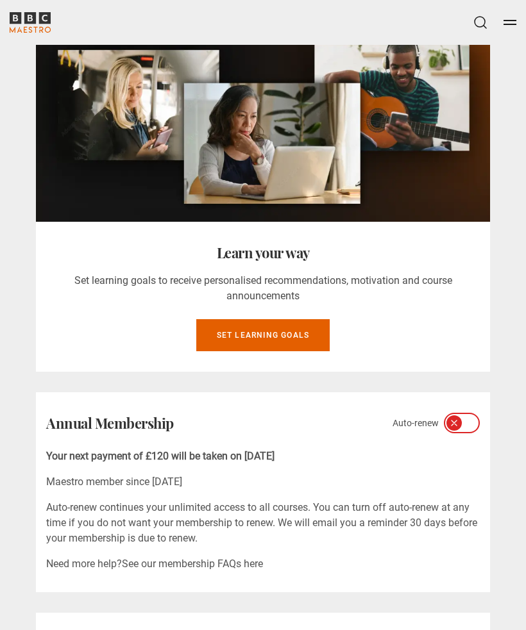 The height and width of the screenshot is (630, 526). I want to click on p: Need more help?, so click(263, 565).